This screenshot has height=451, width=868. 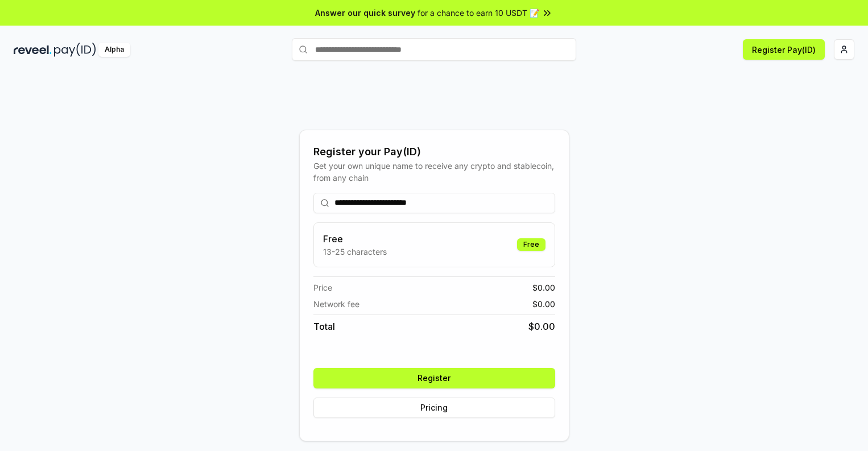 What do you see at coordinates (75, 50) in the screenshot?
I see `img: pay_id` at bounding box center [75, 50].